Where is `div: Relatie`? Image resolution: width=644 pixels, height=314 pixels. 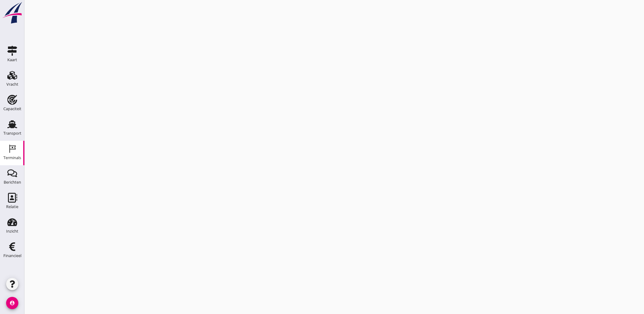
div: Relatie is located at coordinates (12, 207).